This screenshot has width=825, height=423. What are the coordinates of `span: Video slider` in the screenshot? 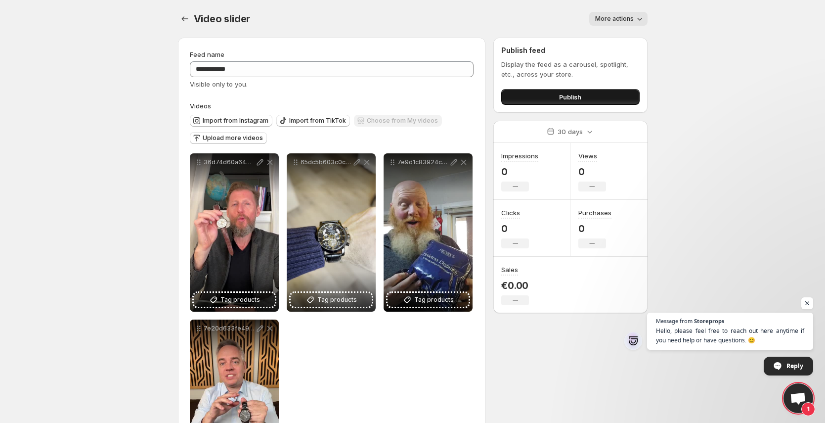 It's located at (222, 19).